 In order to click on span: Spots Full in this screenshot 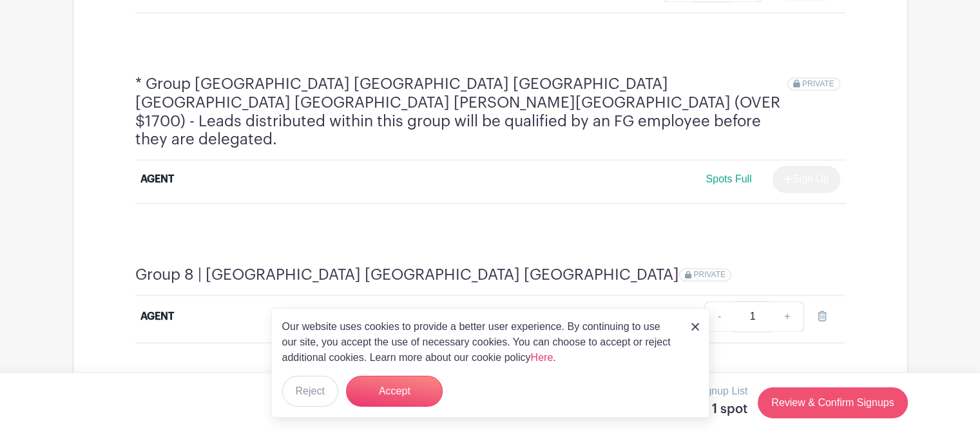, I will do `click(728, 179)`.